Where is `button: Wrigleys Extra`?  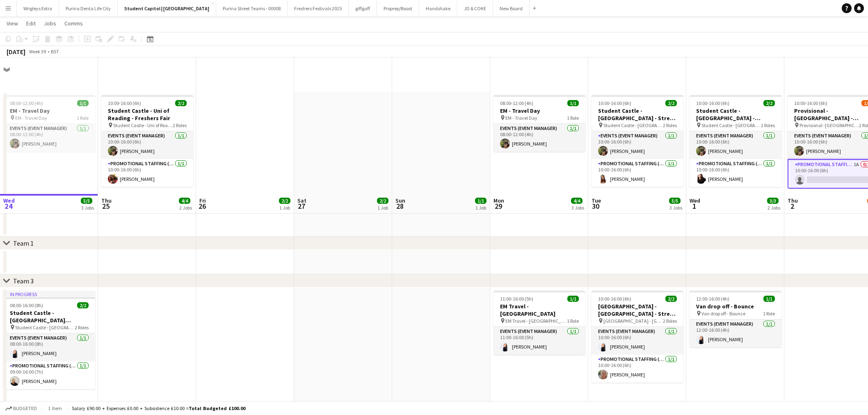 button: Wrigleys Extra is located at coordinates (37, 8).